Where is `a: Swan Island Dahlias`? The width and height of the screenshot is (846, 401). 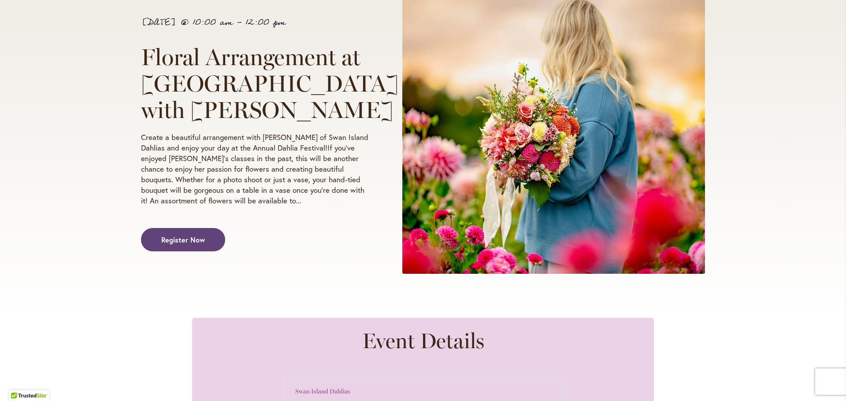
a: Swan Island Dahlias is located at coordinates (323, 392).